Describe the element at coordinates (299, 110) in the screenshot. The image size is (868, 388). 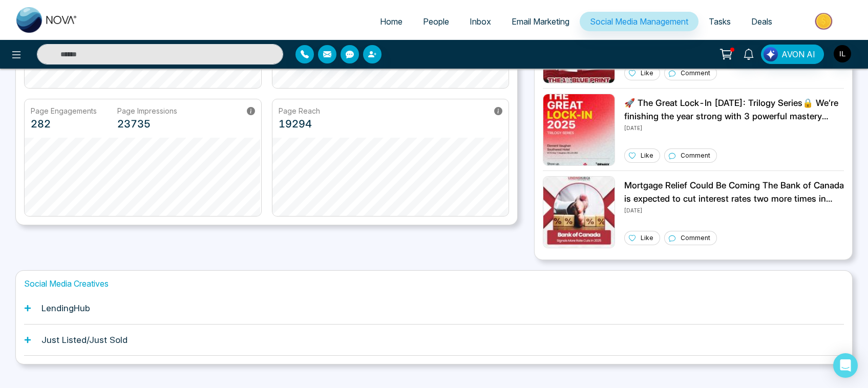
I see `p: Page Reach` at that location.